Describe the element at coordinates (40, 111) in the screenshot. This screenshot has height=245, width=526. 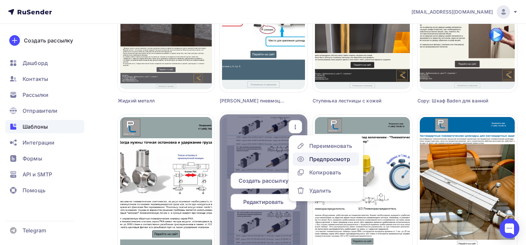
I see `span: Отправители` at that location.